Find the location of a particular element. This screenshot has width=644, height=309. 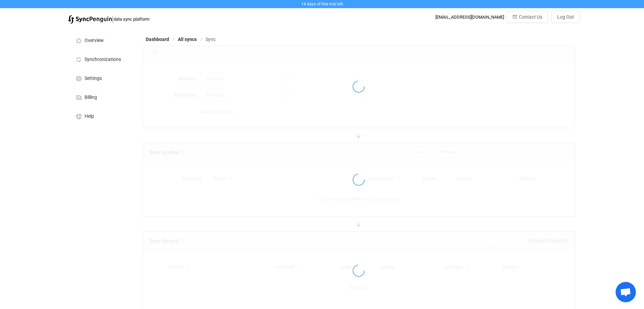

span: Sync is located at coordinates (211, 39).